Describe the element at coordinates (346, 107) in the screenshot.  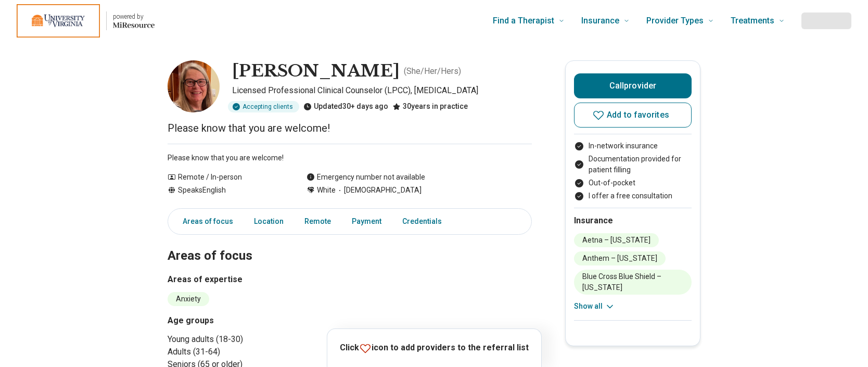
I see `div: Updated 30+ days ago` at that location.